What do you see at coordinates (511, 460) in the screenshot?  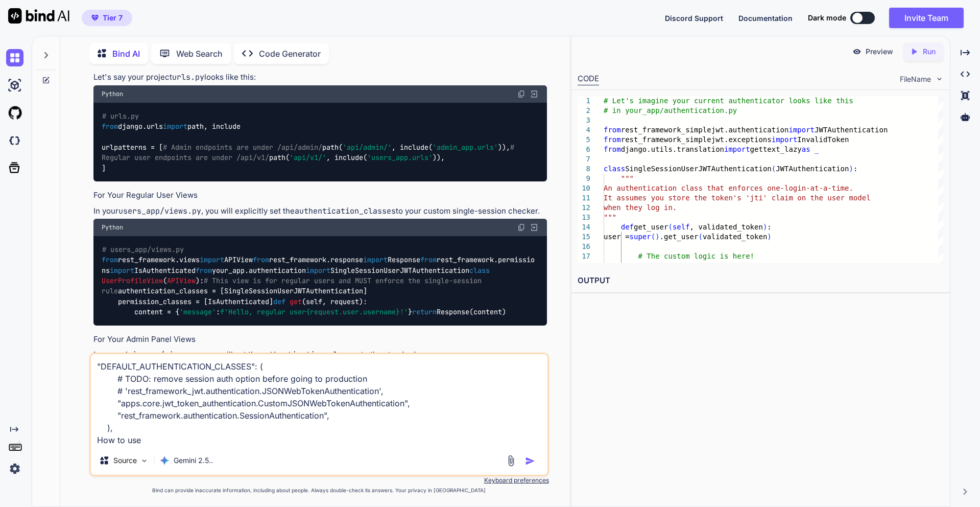 I see `img: attachment` at bounding box center [511, 460].